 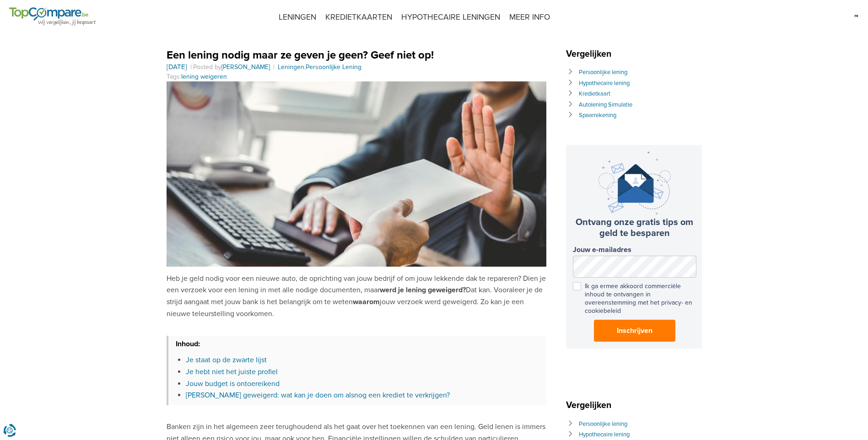 I want to click on button: Inschrijven, so click(x=634, y=331).